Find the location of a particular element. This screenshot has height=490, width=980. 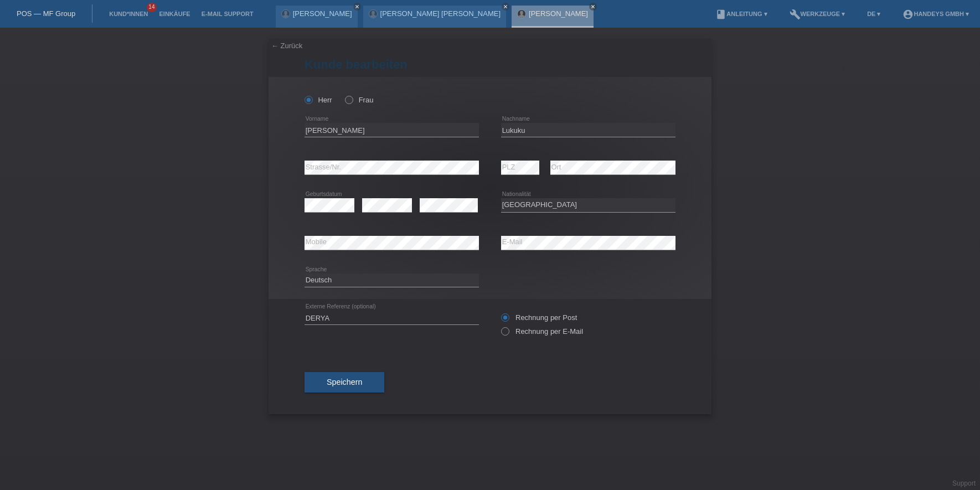

a: Support is located at coordinates (964, 483).